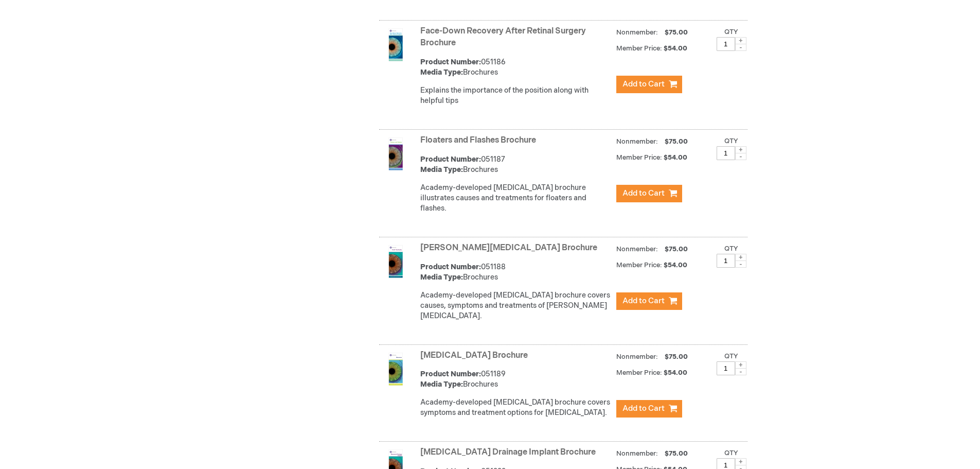 This screenshot has height=469, width=980. I want to click on div: Explains the importance of the position along with helpful tips, so click(515, 96).